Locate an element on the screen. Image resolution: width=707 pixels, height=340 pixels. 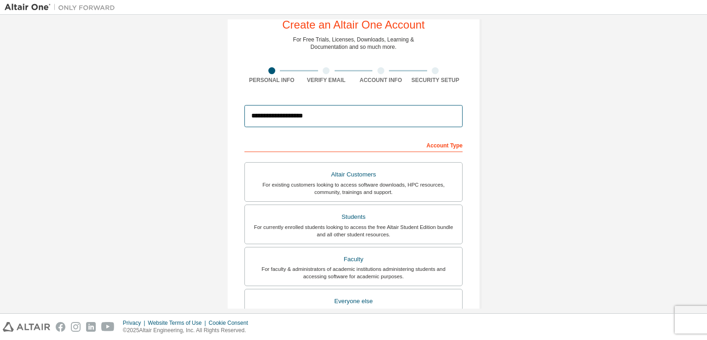
p: © 2025 Altair Engineering, Inc. All Rights Reserved. is located at coordinates (188, 330).